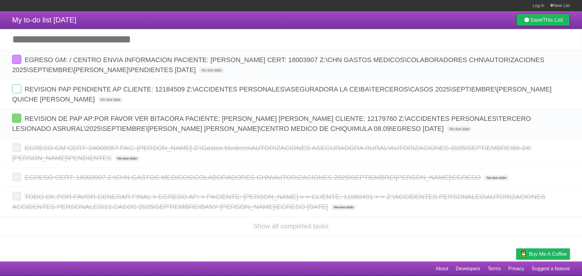  What do you see at coordinates (495, 269) in the screenshot?
I see `a: Terms` at bounding box center [495, 269].